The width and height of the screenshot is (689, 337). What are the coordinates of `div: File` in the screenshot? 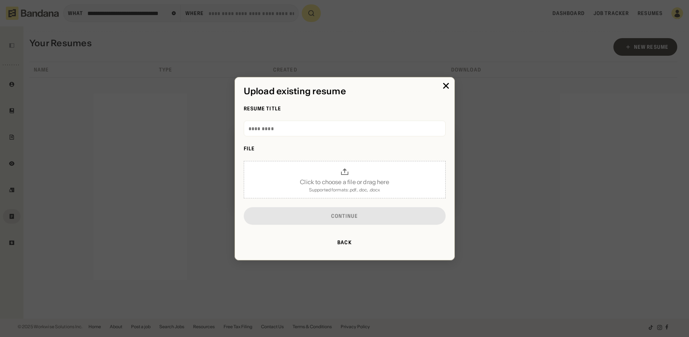 It's located at (345, 149).